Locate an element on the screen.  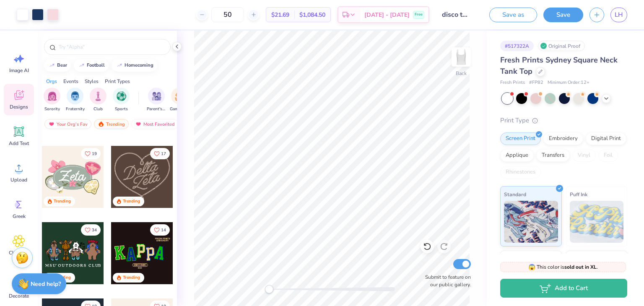
span: Fresh Prints Sydney Square Neck Tank Top is located at coordinates (559, 66).